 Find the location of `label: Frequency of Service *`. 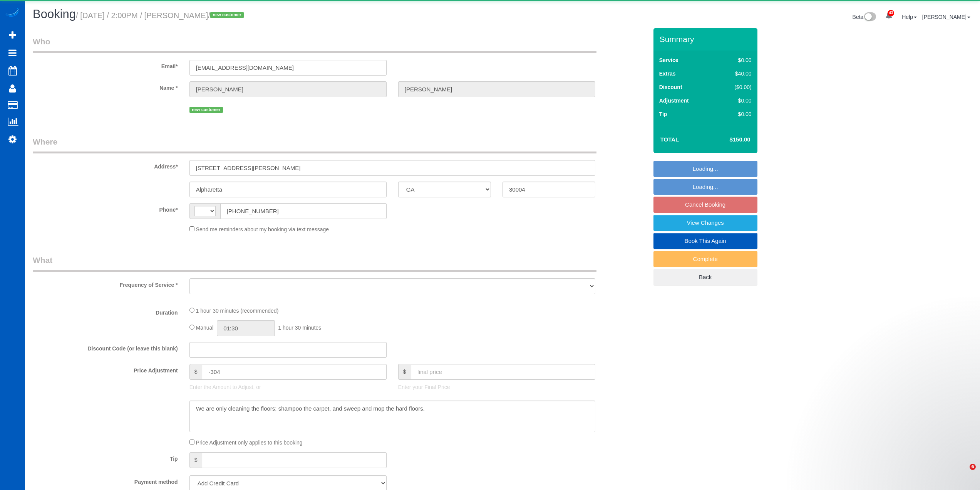

label: Frequency of Service * is located at coordinates (105, 284).